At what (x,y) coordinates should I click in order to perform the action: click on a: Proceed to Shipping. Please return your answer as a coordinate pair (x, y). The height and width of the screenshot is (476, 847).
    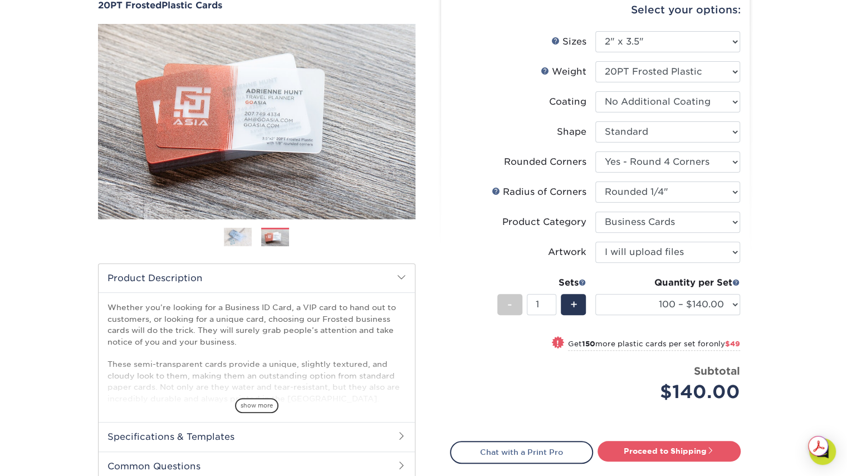
    Looking at the image, I should click on (668, 451).